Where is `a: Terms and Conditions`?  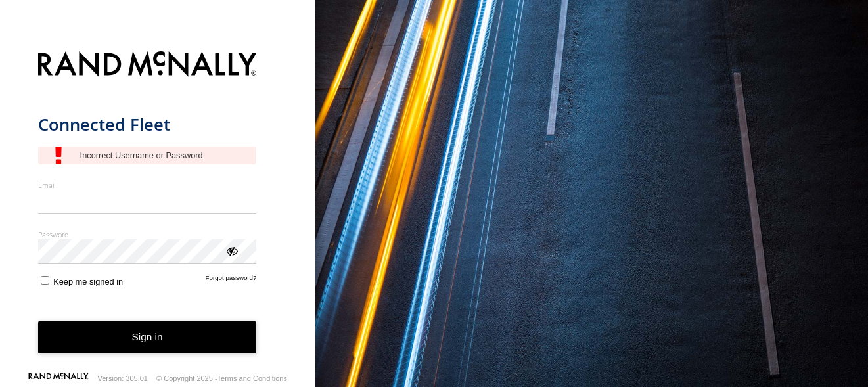 a: Terms and Conditions is located at coordinates (252, 379).